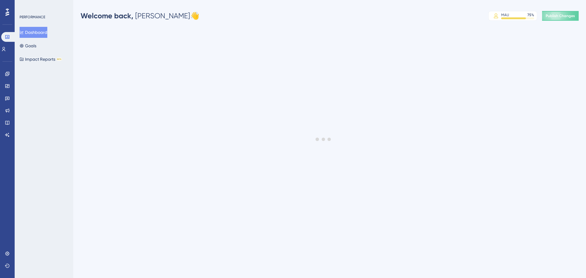 The width and height of the screenshot is (586, 278). What do you see at coordinates (28, 46) in the screenshot?
I see `button: Goals` at bounding box center [28, 46].